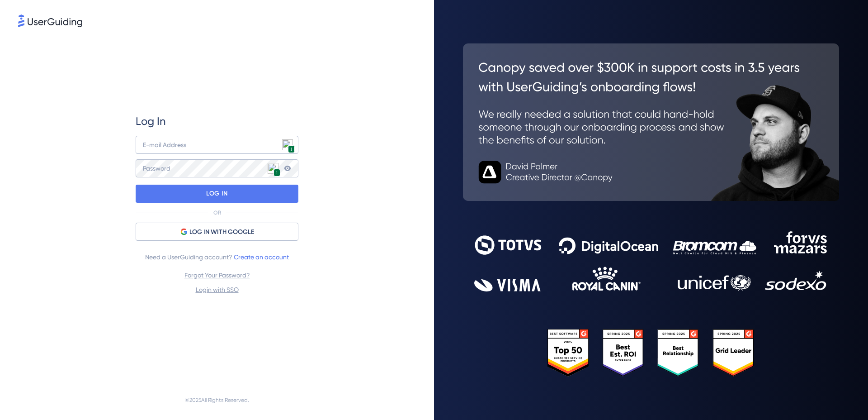 The height and width of the screenshot is (420, 868). I want to click on span: Need a UserGuiding account?, so click(217, 257).